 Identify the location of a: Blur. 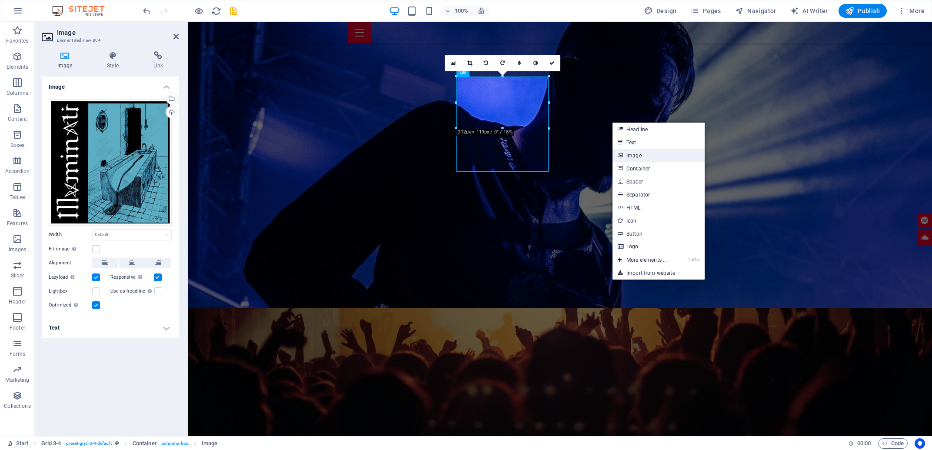
(519, 63).